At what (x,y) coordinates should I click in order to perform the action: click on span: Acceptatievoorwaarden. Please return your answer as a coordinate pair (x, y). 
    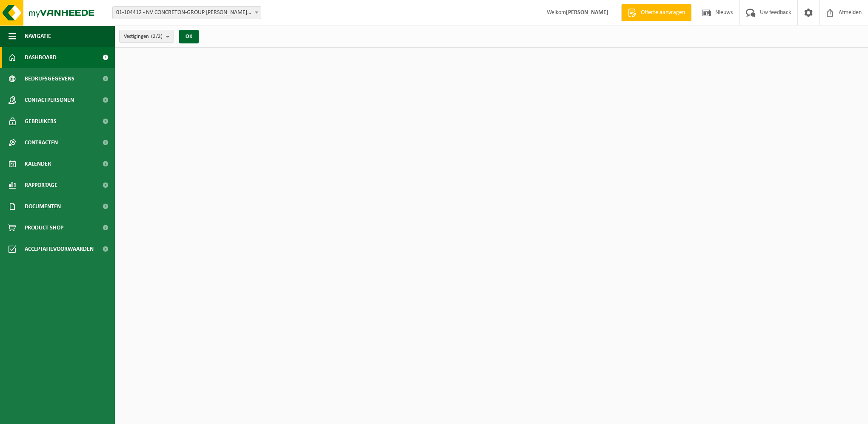
    Looking at the image, I should click on (59, 249).